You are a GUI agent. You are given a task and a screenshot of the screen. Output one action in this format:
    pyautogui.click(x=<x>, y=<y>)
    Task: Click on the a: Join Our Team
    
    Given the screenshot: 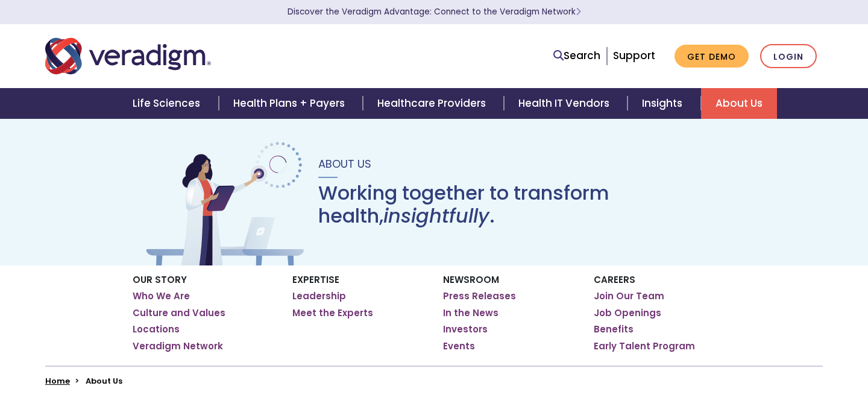 What is the action you would take?
    pyautogui.click(x=628, y=296)
    